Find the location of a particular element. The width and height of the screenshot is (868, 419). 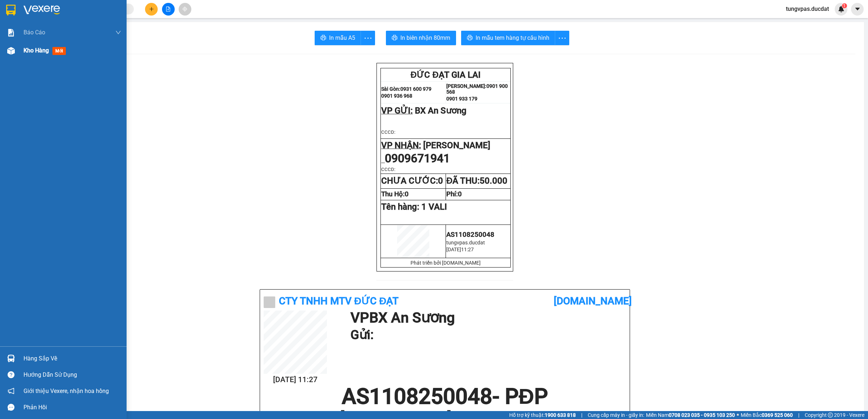

span: aim is located at coordinates (185, 9).